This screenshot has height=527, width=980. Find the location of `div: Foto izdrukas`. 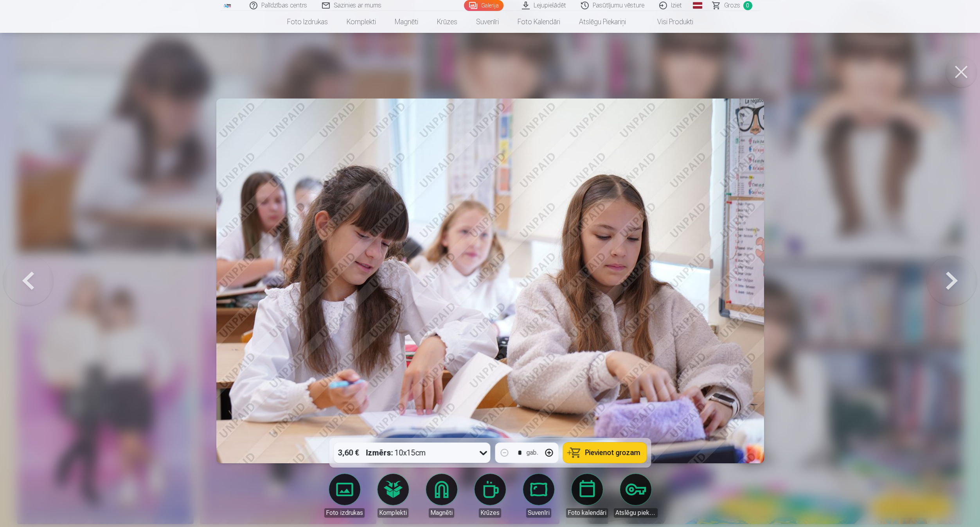

div: Foto izdrukas is located at coordinates (344, 513).